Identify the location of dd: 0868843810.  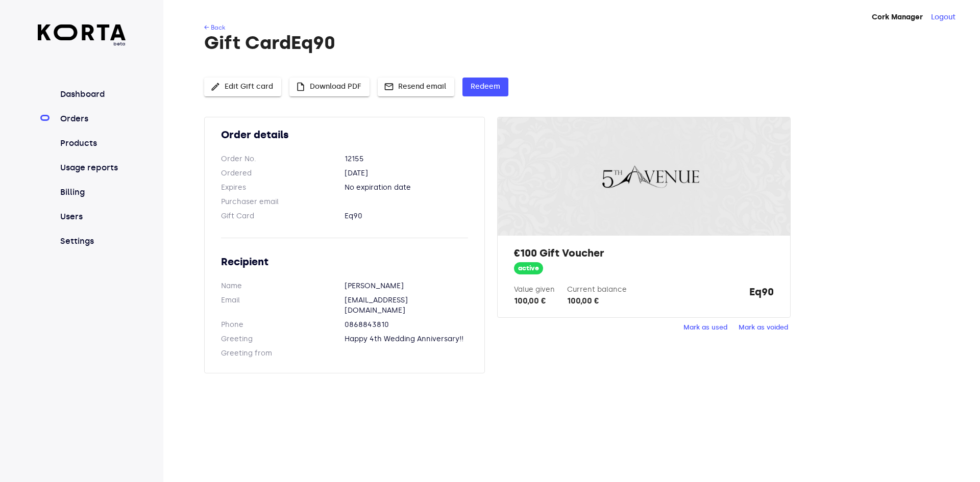
(406, 325).